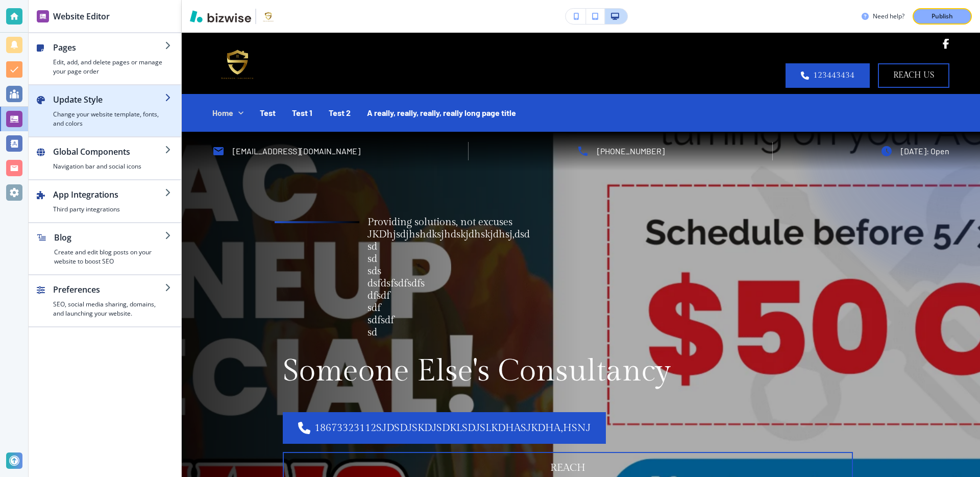  What do you see at coordinates (442, 113) in the screenshot?
I see `p: A really, really, really, really long page title` at bounding box center [442, 113].